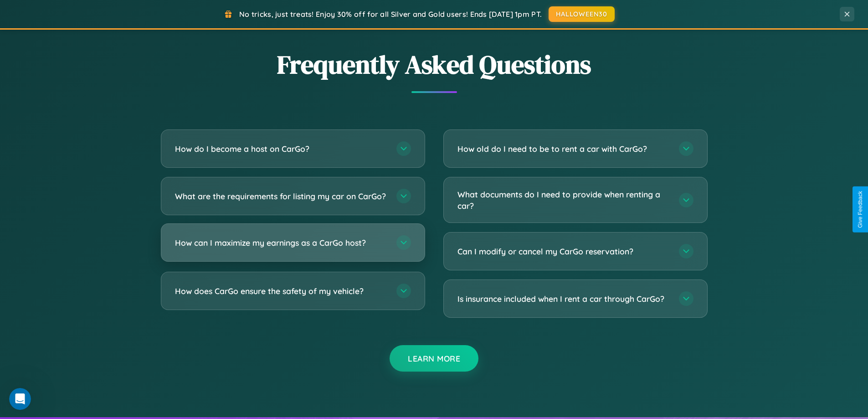 This screenshot has width=868, height=419. Describe the element at coordinates (281, 196) in the screenshot. I see `h3: What are the requirements for listing my car on CarGo?` at that location.